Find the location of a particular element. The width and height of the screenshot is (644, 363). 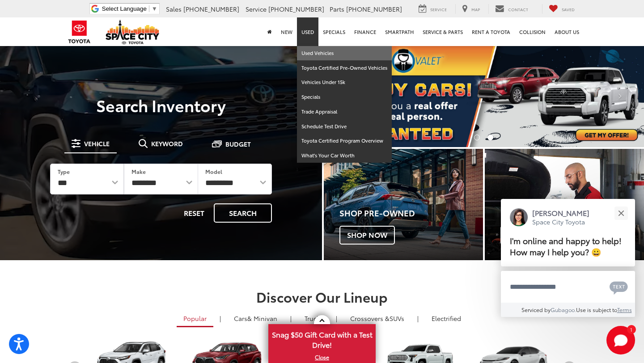

a: Electrified is located at coordinates (446, 318).